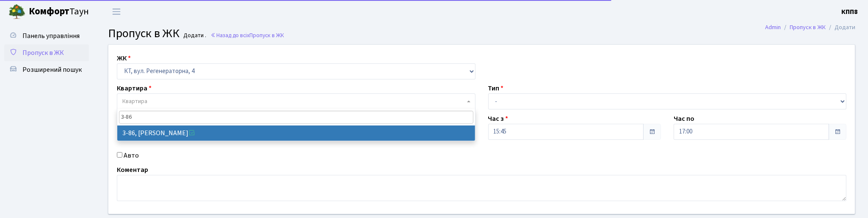  What do you see at coordinates (247, 35) in the screenshot?
I see `a: Назад до всіхПропуск в ЖК` at bounding box center [247, 35].